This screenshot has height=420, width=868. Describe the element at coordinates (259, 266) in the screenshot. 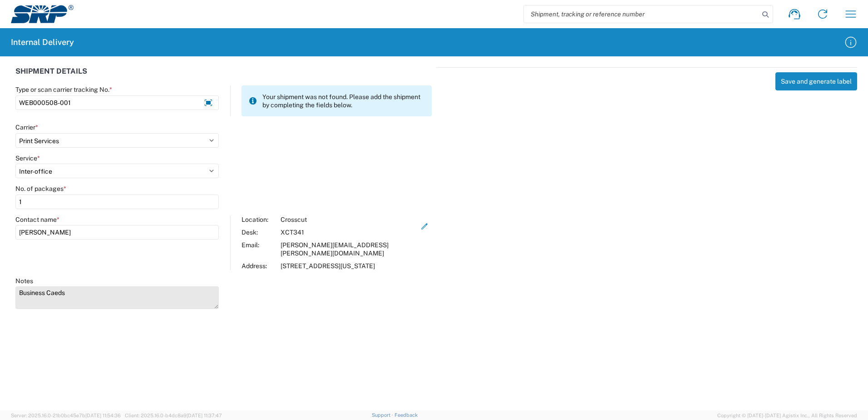

I see `div: Address:` at that location.